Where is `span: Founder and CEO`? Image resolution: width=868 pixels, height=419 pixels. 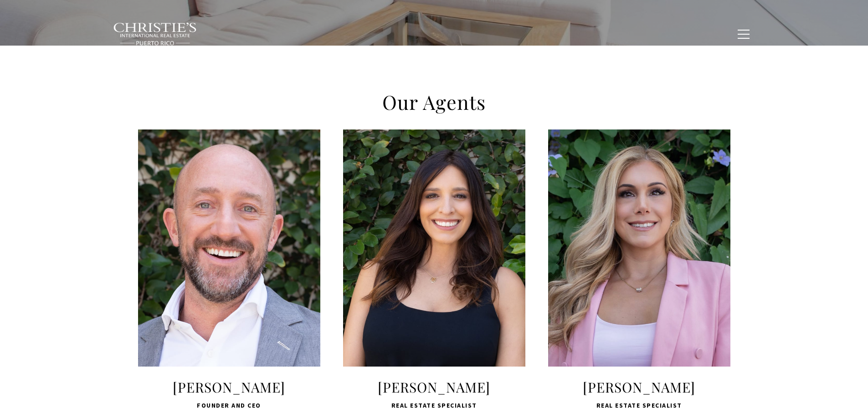 span: Founder and CEO is located at coordinates (229, 405).